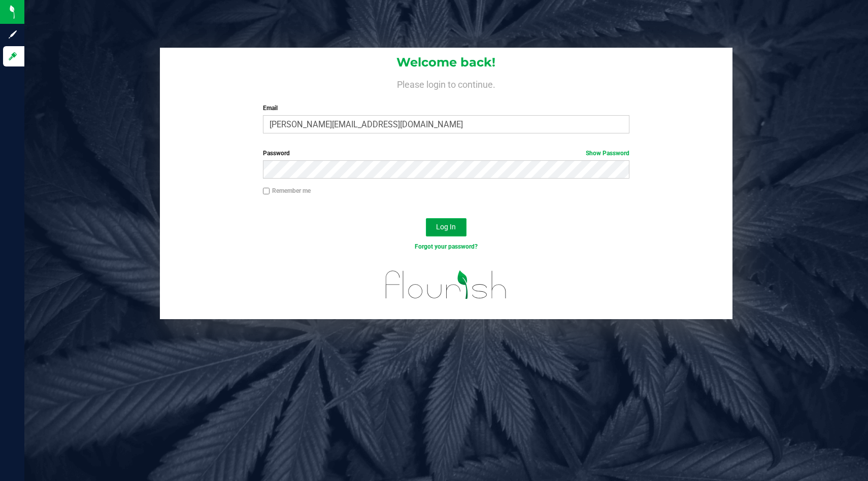  I want to click on span: Log In, so click(446, 227).